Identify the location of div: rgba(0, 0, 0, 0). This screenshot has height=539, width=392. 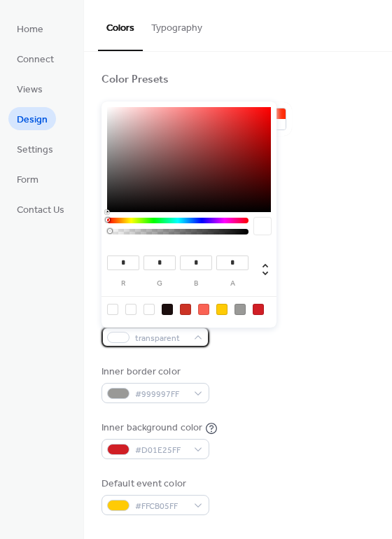
(112, 310).